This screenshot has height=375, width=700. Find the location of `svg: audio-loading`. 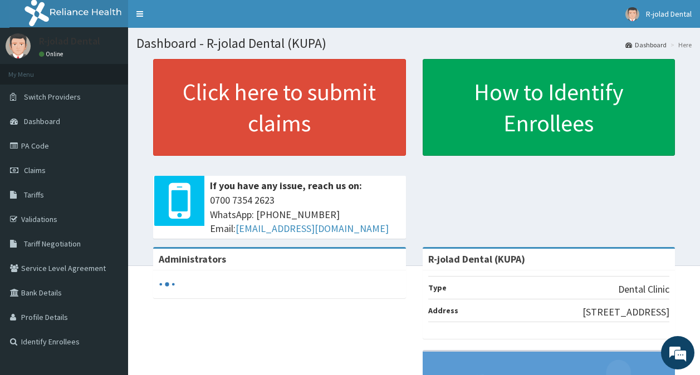

svg: audio-loading is located at coordinates (167, 285).